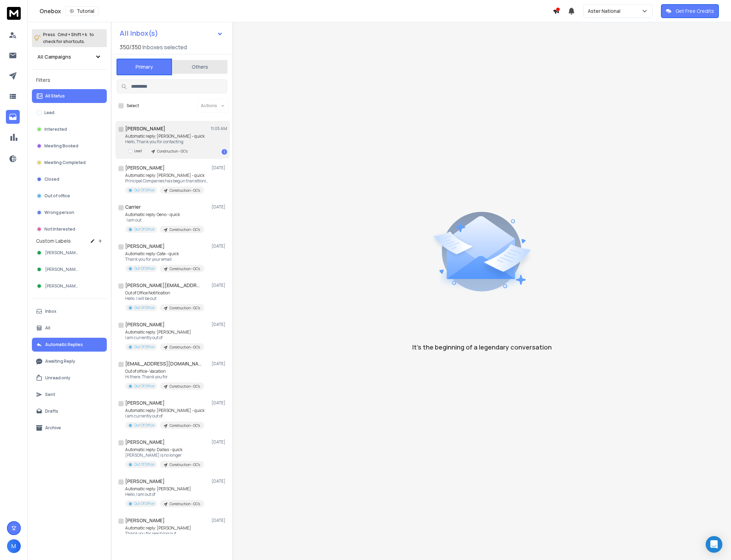  What do you see at coordinates (165, 299) in the screenshot?
I see `p: Hello. I will be out` at bounding box center [165, 299].